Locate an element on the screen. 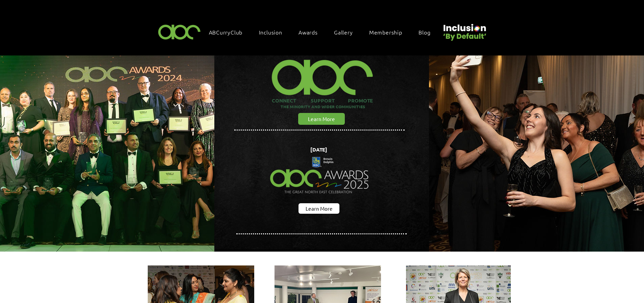 Image resolution: width=644 pixels, height=303 pixels. nav: Site is located at coordinates (323, 32).